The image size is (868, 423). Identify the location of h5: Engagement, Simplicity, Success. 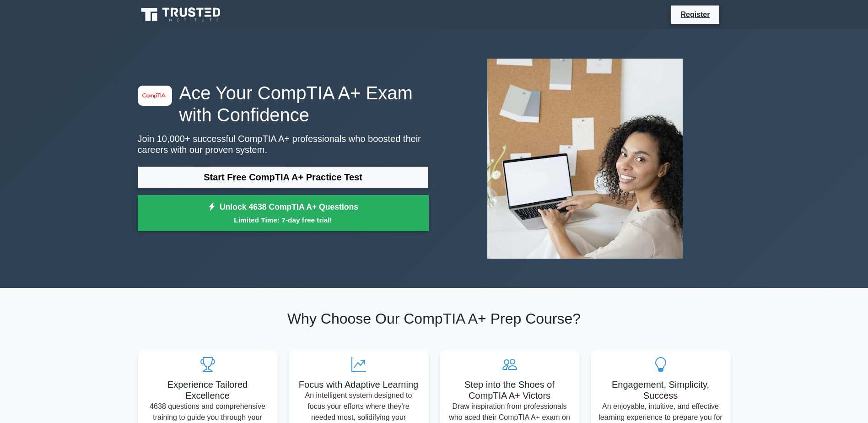
(661, 390).